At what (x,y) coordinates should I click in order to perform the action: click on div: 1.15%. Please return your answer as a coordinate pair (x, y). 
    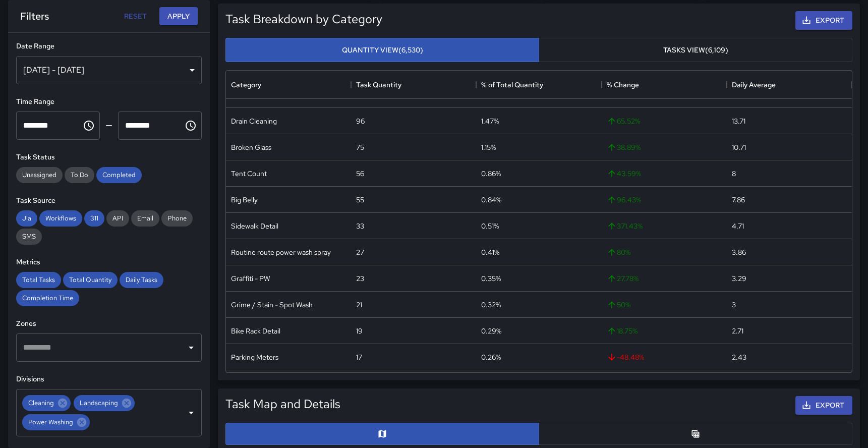
    Looking at the image, I should click on (488, 147).